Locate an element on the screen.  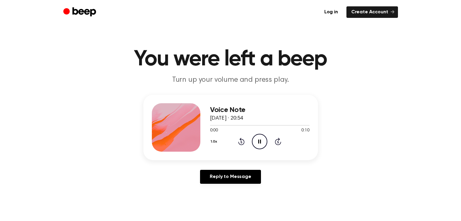
button: 1.0x is located at coordinates (215, 142).